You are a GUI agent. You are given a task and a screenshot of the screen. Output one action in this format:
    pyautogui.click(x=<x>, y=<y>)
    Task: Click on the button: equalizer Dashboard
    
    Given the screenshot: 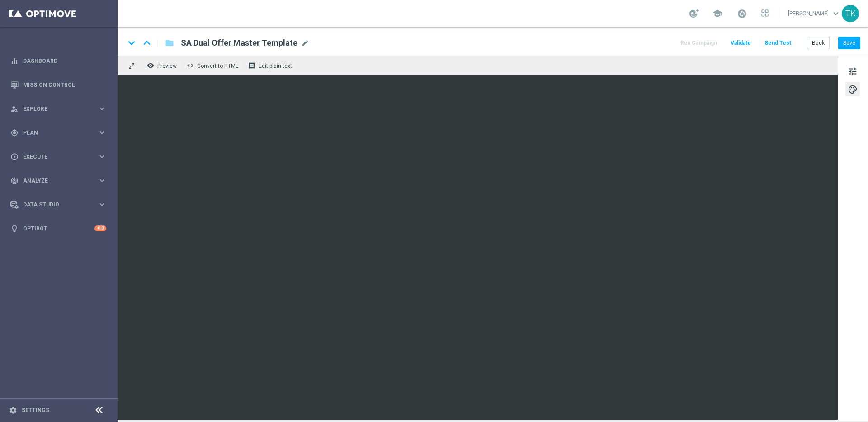 What is the action you would take?
    pyautogui.click(x=59, y=61)
    